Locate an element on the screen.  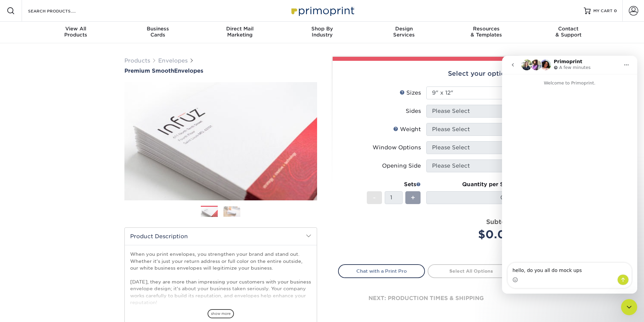
button: go back is located at coordinates (11, 9).